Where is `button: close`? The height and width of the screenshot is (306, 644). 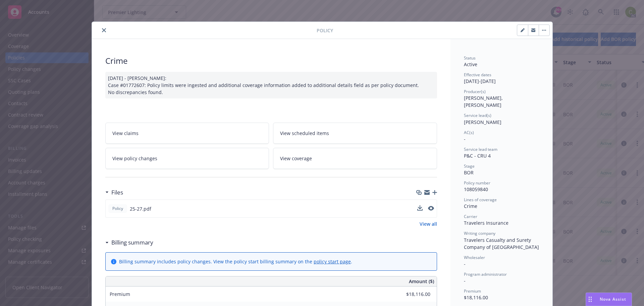
button: close is located at coordinates (104, 30).